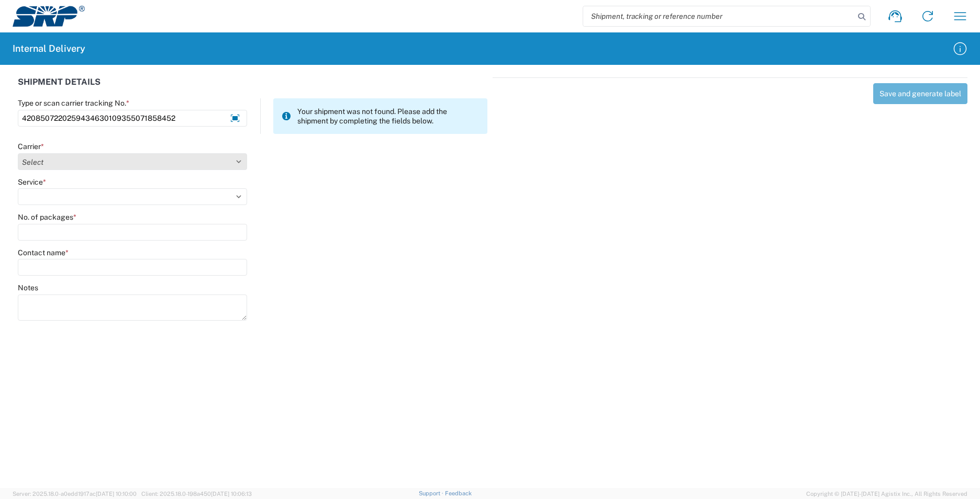  Describe the element at coordinates (43, 253) in the screenshot. I see `label: Contact name` at that location.